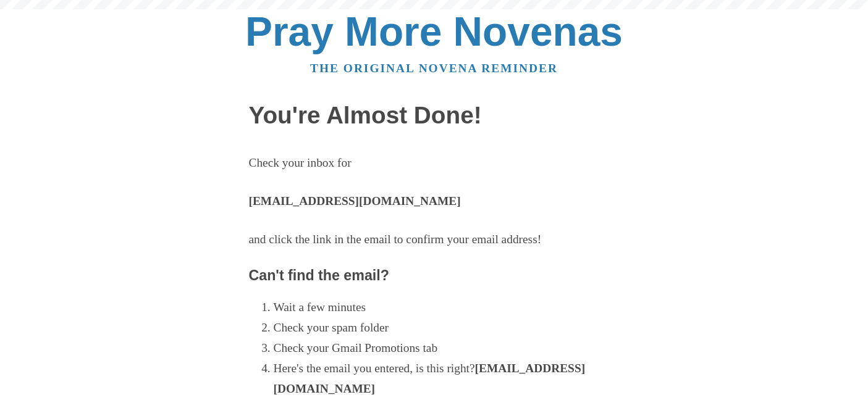 The height and width of the screenshot is (400, 868). Describe the element at coordinates (434, 163) in the screenshot. I see `p: Check your inbox for` at that location.